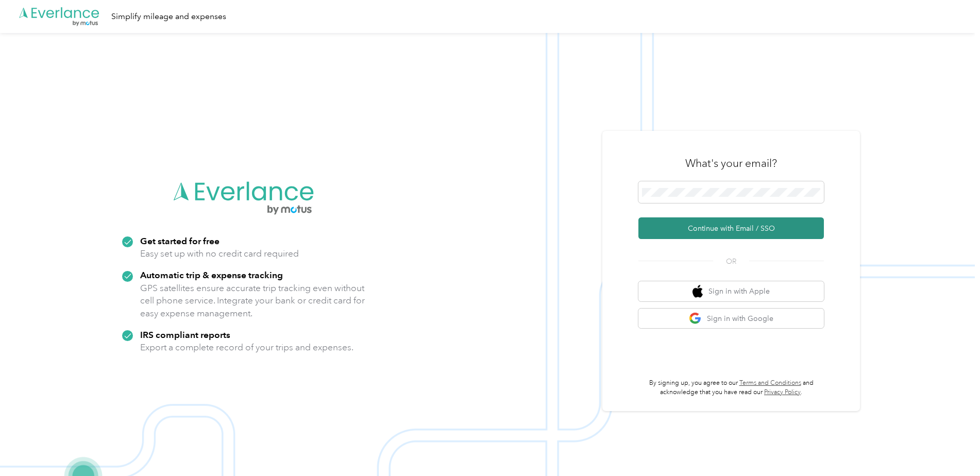 The image size is (980, 476). I want to click on button: Continue with Email / SSO, so click(731, 228).